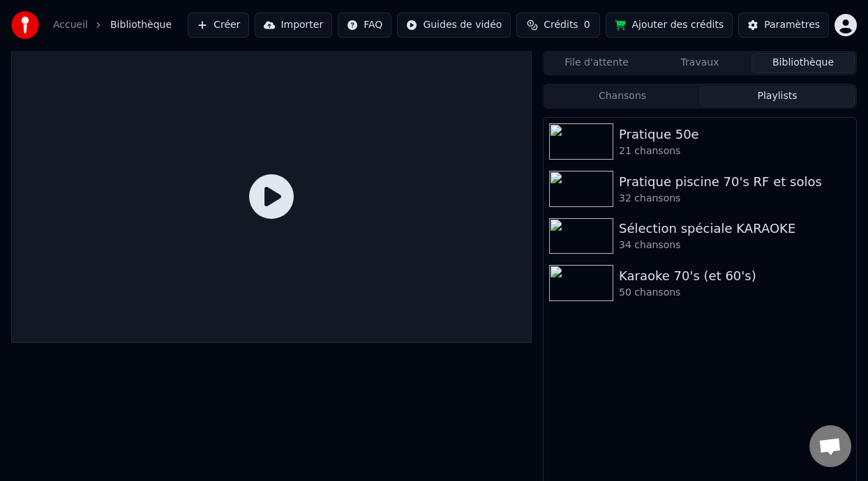 The height and width of the screenshot is (481, 868). Describe the element at coordinates (777, 96) in the screenshot. I see `button: Playlists` at that location.